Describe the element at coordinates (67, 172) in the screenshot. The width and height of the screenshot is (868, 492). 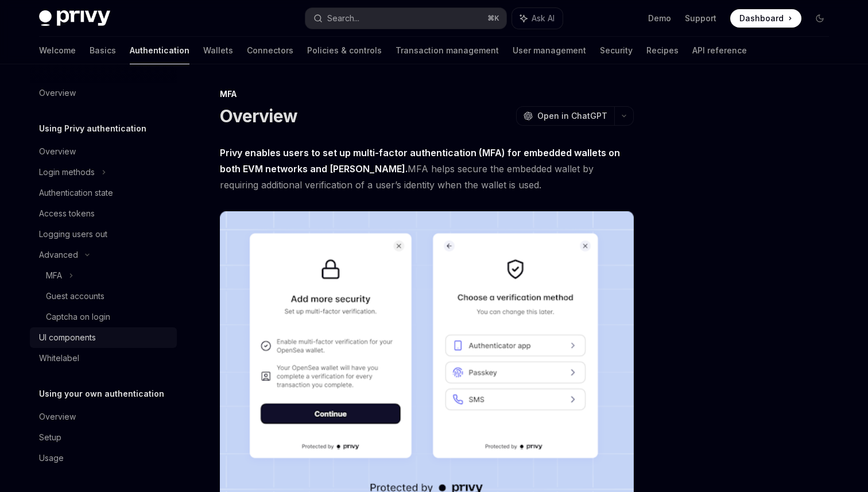
I see `div: Login methods` at that location.